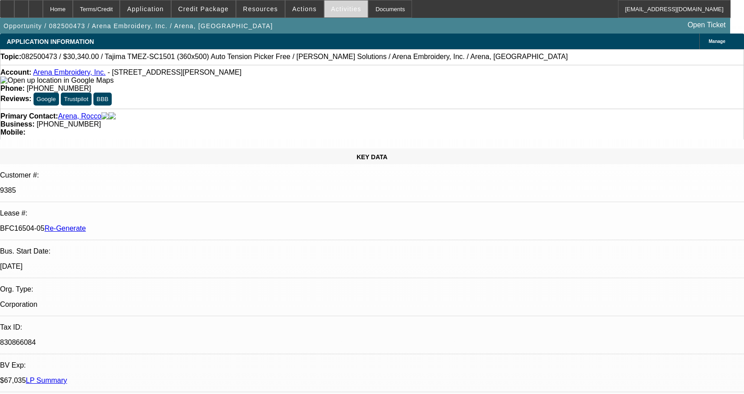  What do you see at coordinates (76, 99) in the screenshot?
I see `button: Trustpilot` at bounding box center [76, 99].